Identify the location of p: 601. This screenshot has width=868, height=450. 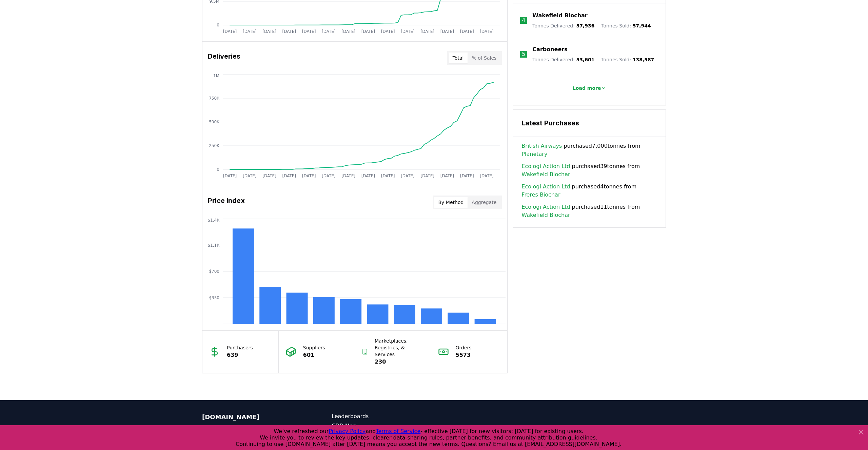
(314, 355).